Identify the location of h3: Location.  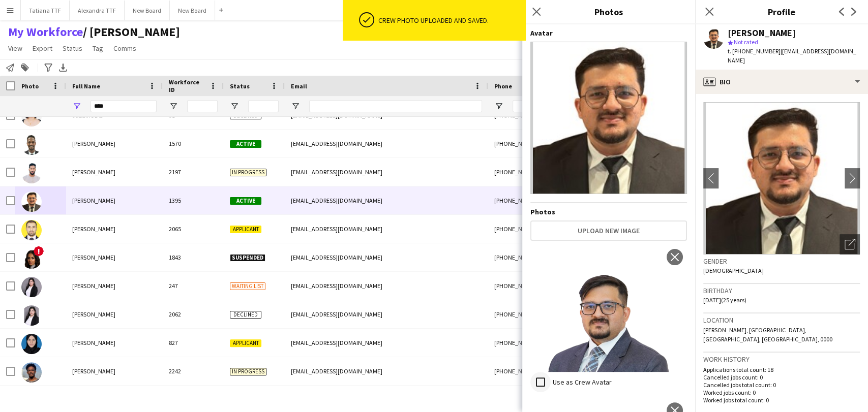
(781, 320).